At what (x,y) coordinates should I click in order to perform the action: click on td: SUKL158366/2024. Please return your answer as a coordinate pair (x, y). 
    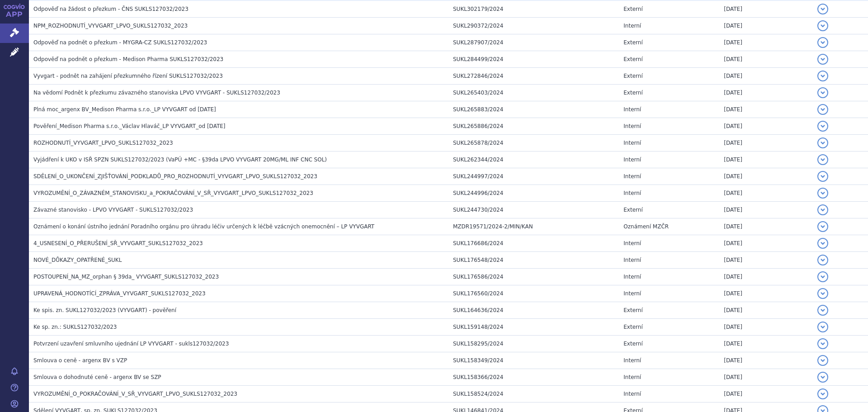
    Looking at the image, I should click on (533, 377).